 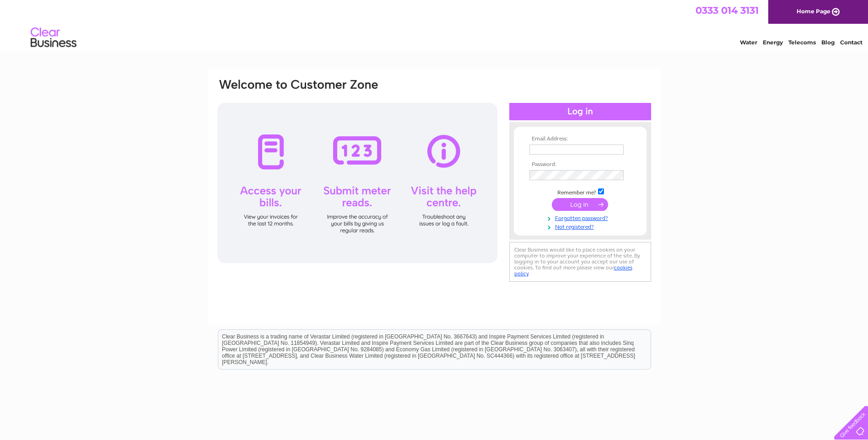 What do you see at coordinates (727, 10) in the screenshot?
I see `a: 0333 014 3131` at bounding box center [727, 10].